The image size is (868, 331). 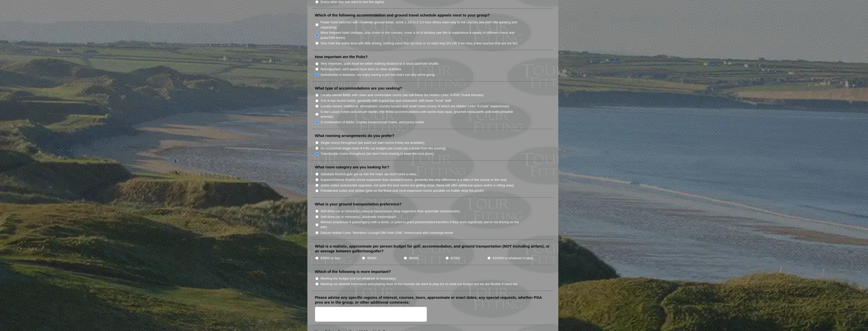 What do you see at coordinates (419, 284) in the screenshot?
I see `label: Meeting our desired experience and playing most of the courses we want to play (try to meet our b...` at bounding box center [419, 284].